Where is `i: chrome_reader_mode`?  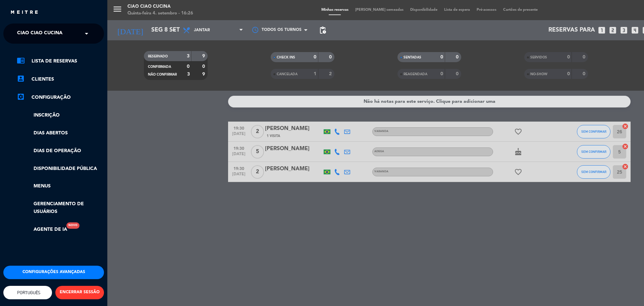
i: chrome_reader_mode is located at coordinates (21, 60).